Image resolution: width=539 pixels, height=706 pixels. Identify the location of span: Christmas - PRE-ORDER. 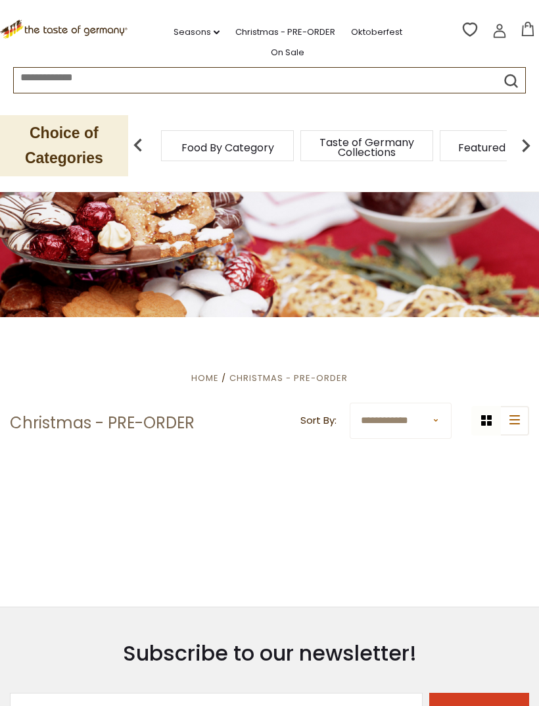
(289, 377).